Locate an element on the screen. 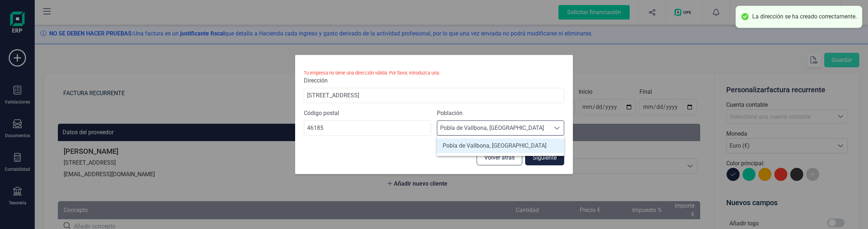 Image resolution: width=868 pixels, height=229 pixels. button: Siguiente is located at coordinates (545, 158).